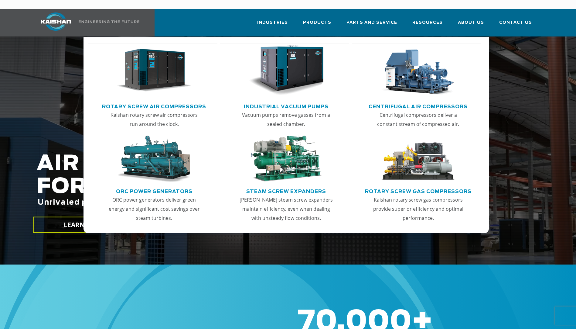  What do you see at coordinates (286, 159) in the screenshot?
I see `img: thumb-Steam-Screw-Expanders` at bounding box center [286, 159].